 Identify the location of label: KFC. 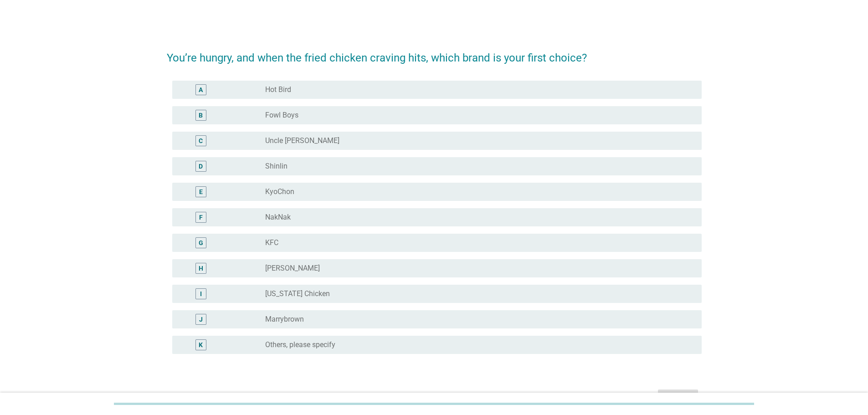
(272, 243).